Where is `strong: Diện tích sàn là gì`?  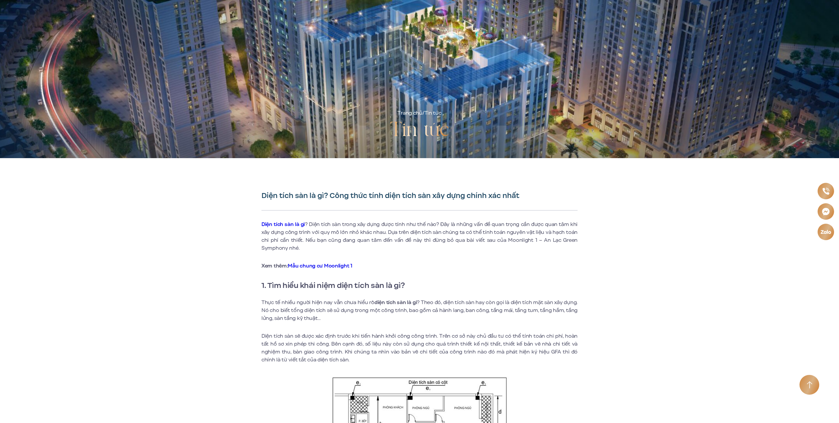 strong: Diện tích sàn là gì is located at coordinates (283, 224).